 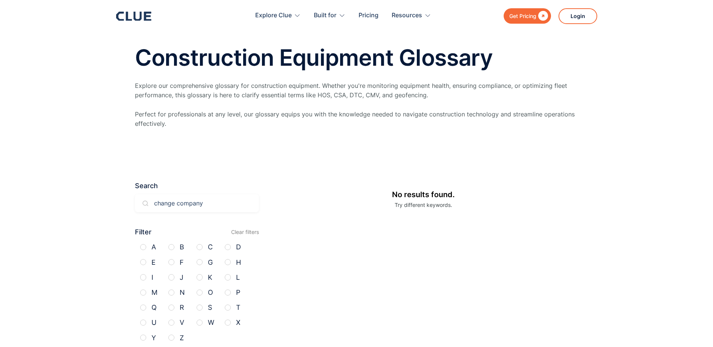 What do you see at coordinates (523, 16) in the screenshot?
I see `div: Get Pricing` at bounding box center [523, 16].